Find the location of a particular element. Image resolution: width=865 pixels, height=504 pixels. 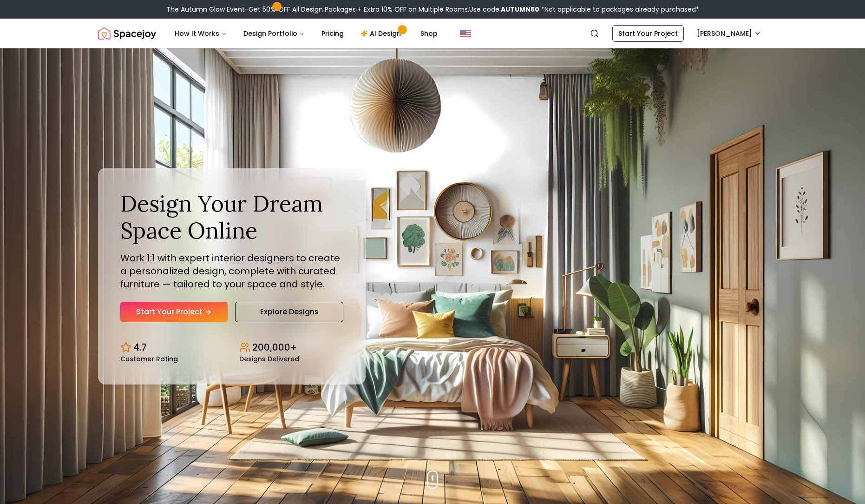

div: The Autumn Glow Event-Get 50% OFF All Design Packages + Extra 10% OFF on Multiple Rooms. is located at coordinates (432, 9).